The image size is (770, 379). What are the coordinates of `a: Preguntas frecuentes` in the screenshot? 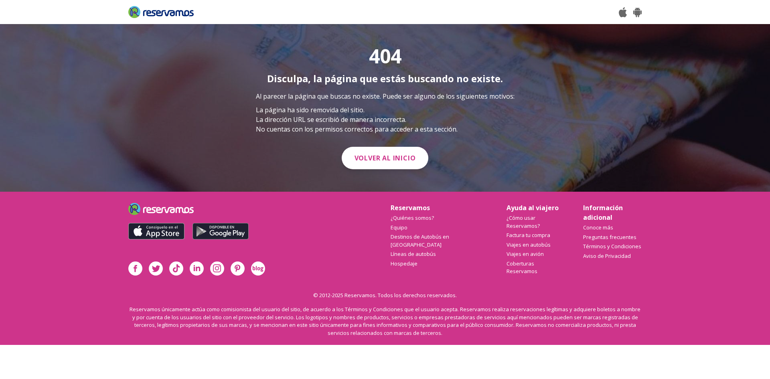 It's located at (612, 237).